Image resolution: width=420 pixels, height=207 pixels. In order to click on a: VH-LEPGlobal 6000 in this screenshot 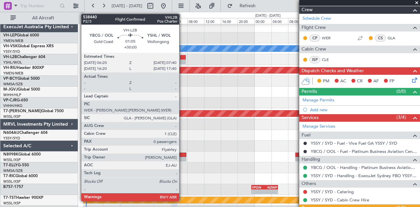, I will do `click(21, 35)`.